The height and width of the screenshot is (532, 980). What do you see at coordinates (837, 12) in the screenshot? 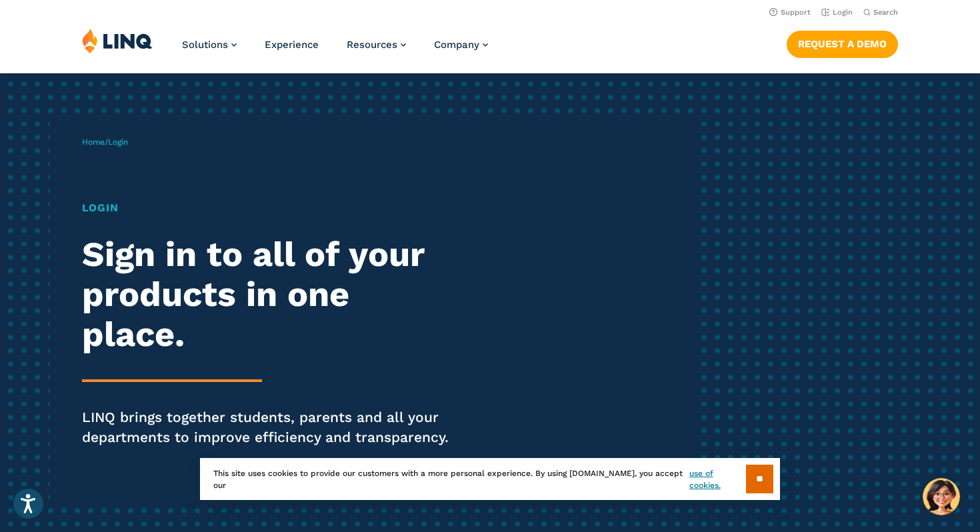
I see `a: Login` at bounding box center [837, 12].